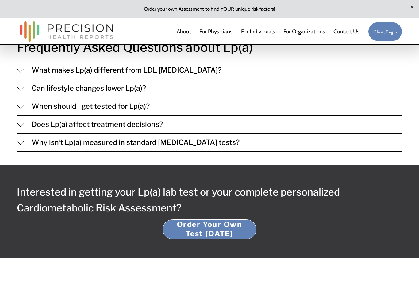  What do you see at coordinates (403, 266) in the screenshot?
I see `div: Chat Widget` at bounding box center [403, 266].